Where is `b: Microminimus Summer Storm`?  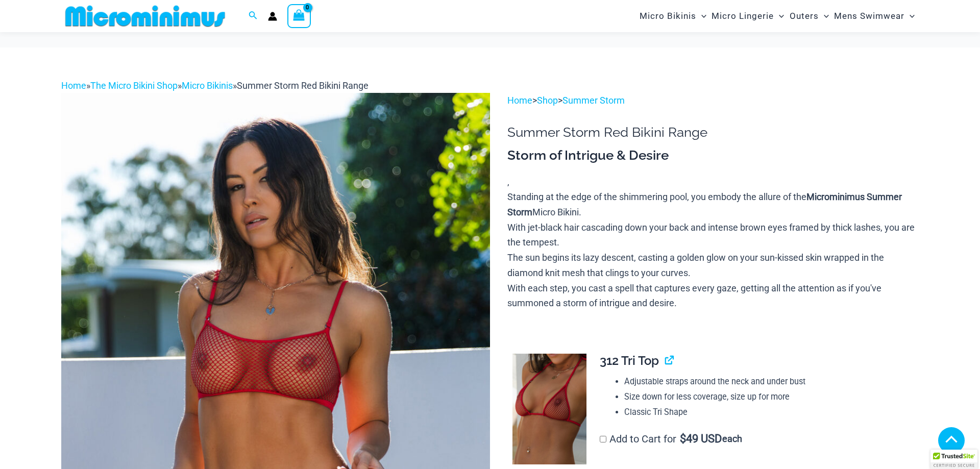
b: Microminimus Summer Storm is located at coordinates (704, 204).